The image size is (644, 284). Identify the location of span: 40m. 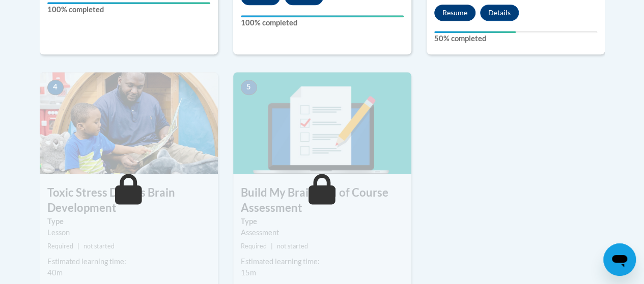
(55, 273).